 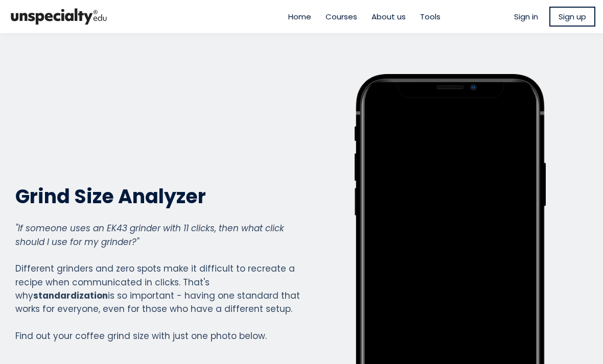 I want to click on span: About us, so click(x=388, y=17).